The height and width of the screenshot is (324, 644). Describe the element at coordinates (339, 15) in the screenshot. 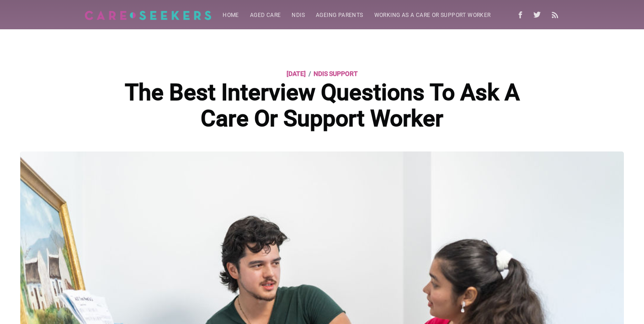

I see `a: Ageing parents` at that location.